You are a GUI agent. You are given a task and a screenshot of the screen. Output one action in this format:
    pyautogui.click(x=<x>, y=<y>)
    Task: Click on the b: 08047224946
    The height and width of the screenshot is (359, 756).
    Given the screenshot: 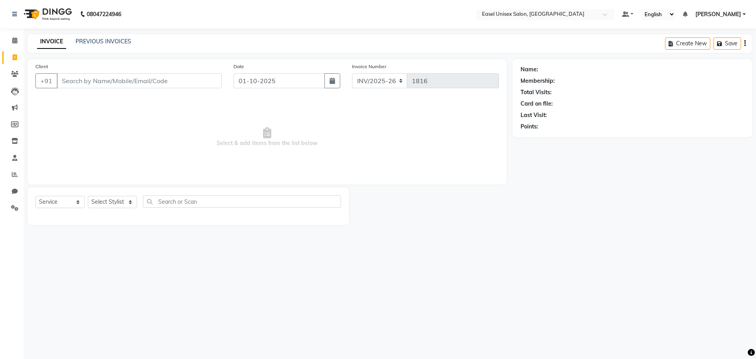 What is the action you would take?
    pyautogui.click(x=104, y=14)
    